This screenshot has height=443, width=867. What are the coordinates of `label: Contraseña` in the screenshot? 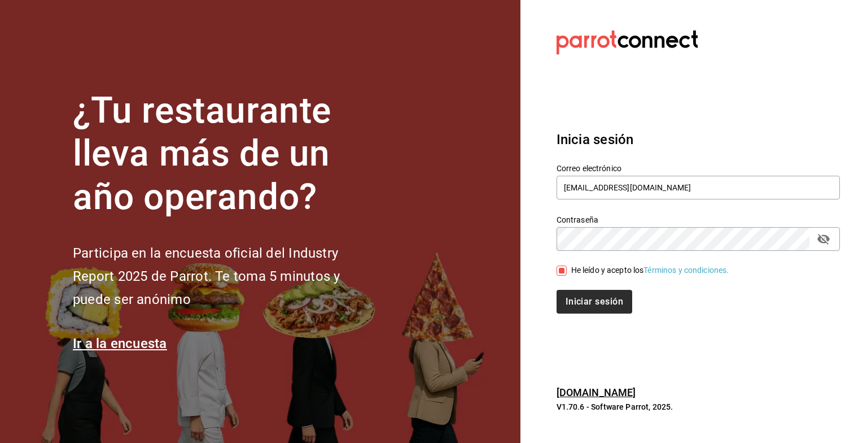 It's located at (699, 219).